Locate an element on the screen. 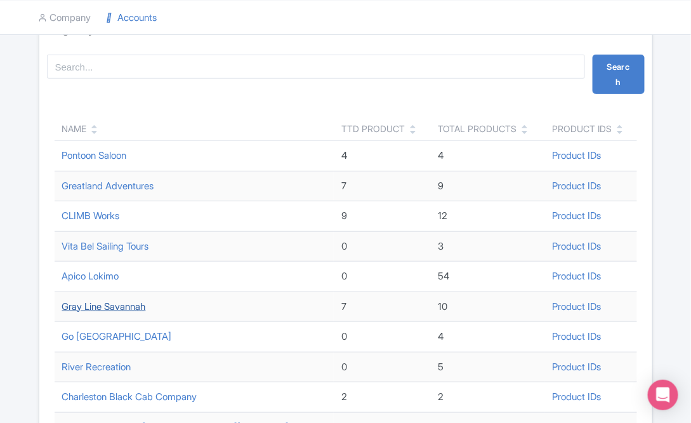 The height and width of the screenshot is (423, 691). a: River Recreation is located at coordinates (96, 366).